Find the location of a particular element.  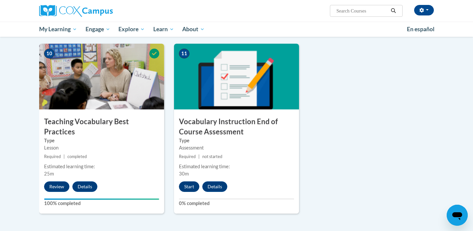

h3: Teaching Vocabulary Best Practices is located at coordinates (102, 127).